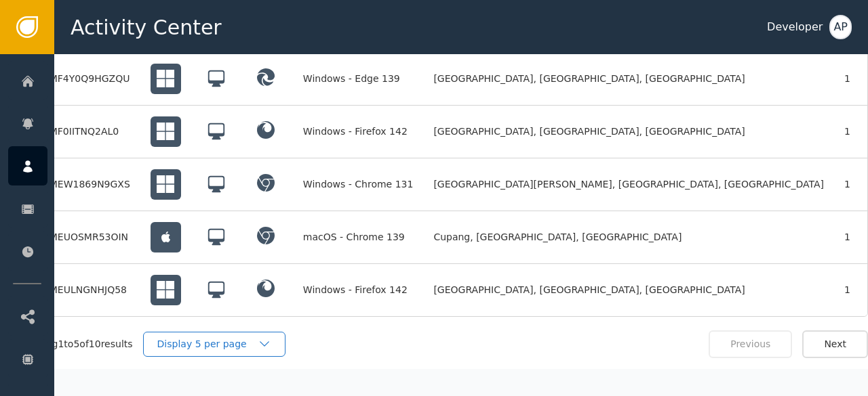  I want to click on div: macOS - Chrome 139, so click(358, 238).